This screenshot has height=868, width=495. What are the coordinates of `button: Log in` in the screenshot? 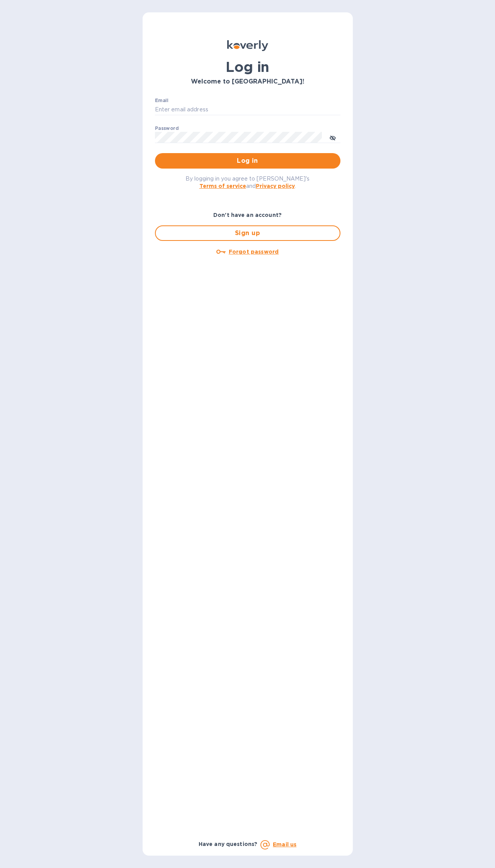 It's located at (248, 161).